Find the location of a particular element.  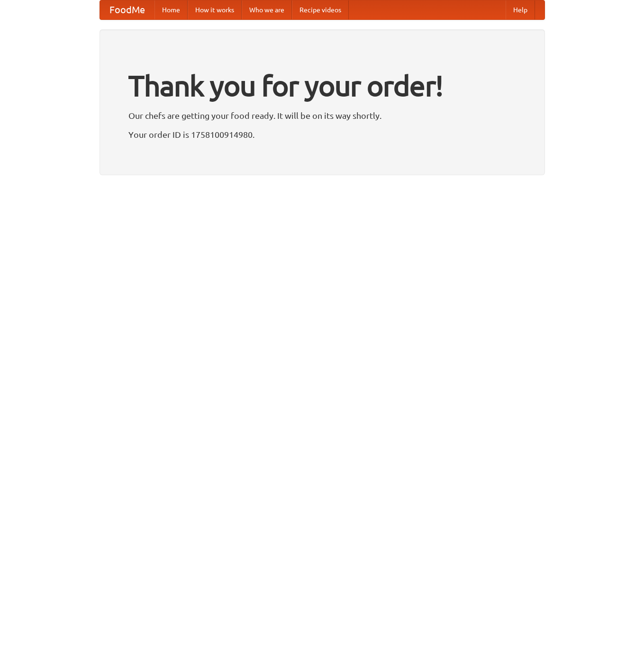

a: Home is located at coordinates (171, 10).